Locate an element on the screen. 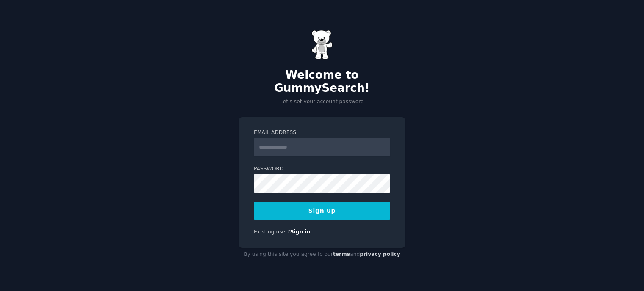 The width and height of the screenshot is (644, 291). label: Email Address is located at coordinates (322, 133).